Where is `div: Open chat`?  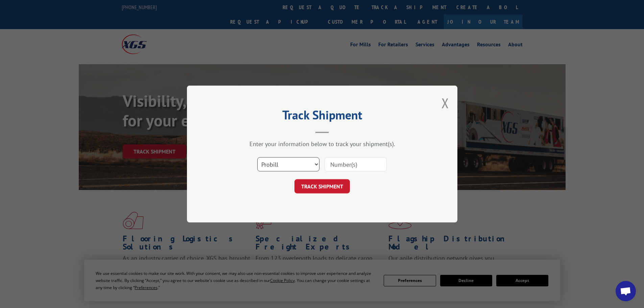
div: Open chat is located at coordinates (625, 291).